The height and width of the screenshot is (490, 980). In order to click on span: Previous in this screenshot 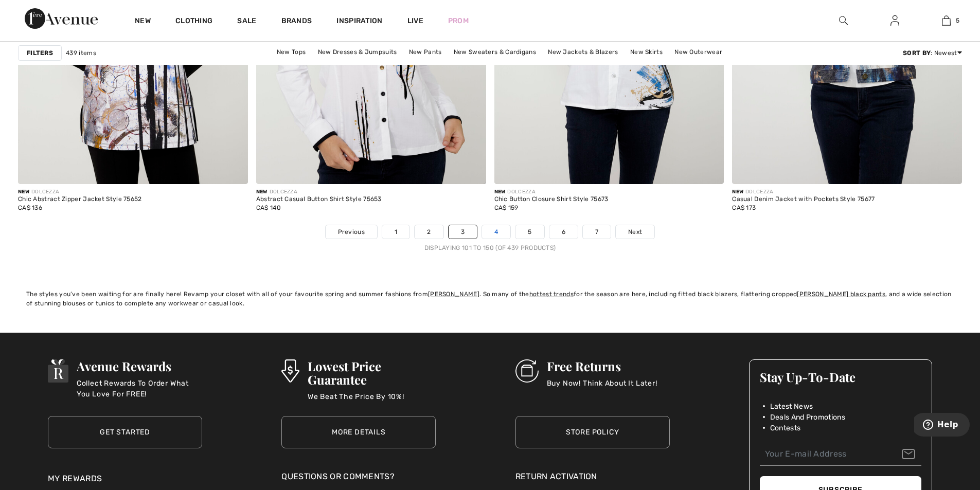, I will do `click(351, 232)`.